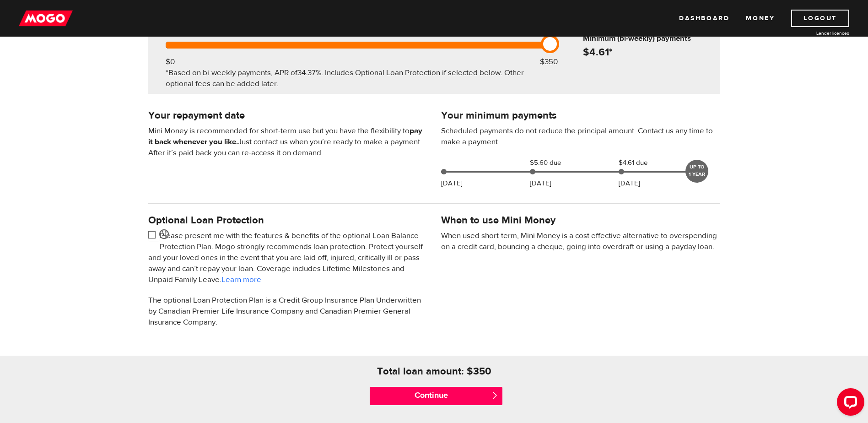 Image resolution: width=868 pixels, height=423 pixels. What do you see at coordinates (580, 241) in the screenshot?
I see `p: When used short-term, Mini Money is a cost effective alternative to overspending on a credit card...` at bounding box center [580, 241].